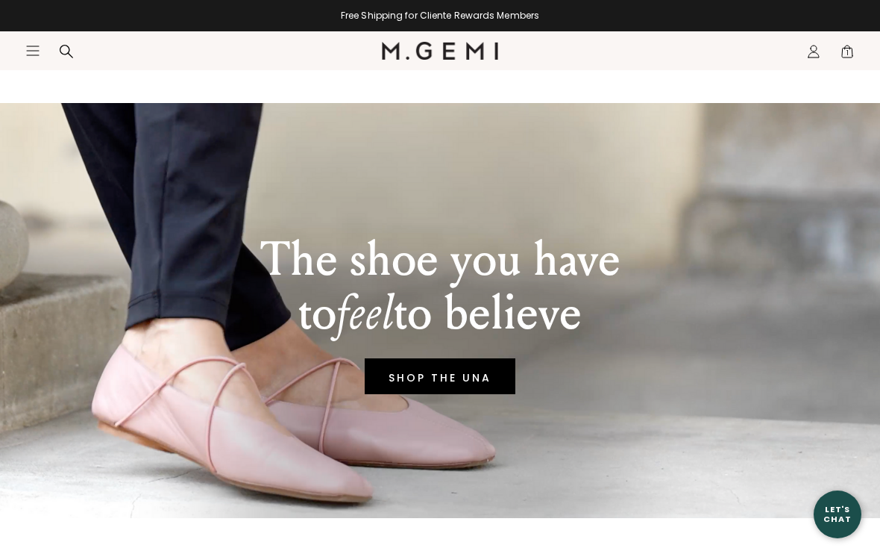 The image size is (880, 557). What do you see at coordinates (33, 51) in the screenshot?
I see `button: Open site menu` at bounding box center [33, 51].